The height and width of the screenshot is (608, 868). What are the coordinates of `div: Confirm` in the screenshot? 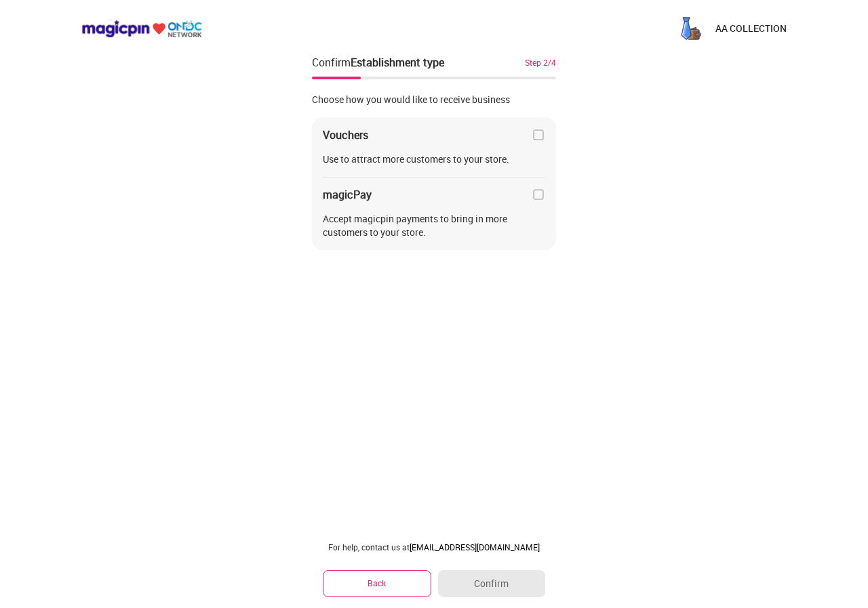 It's located at (378, 62).